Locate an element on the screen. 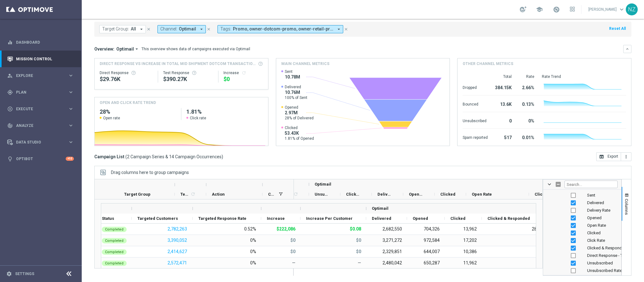 Image resolution: width=644 pixels, height=282 pixels. button: person_search Explore keyboard_arrow_right is located at coordinates (41, 76).